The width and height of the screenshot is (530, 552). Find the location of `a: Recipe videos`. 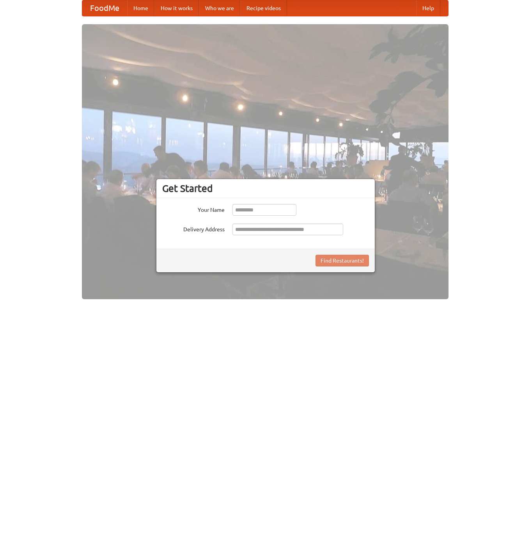

a: Recipe videos is located at coordinates (264, 8).